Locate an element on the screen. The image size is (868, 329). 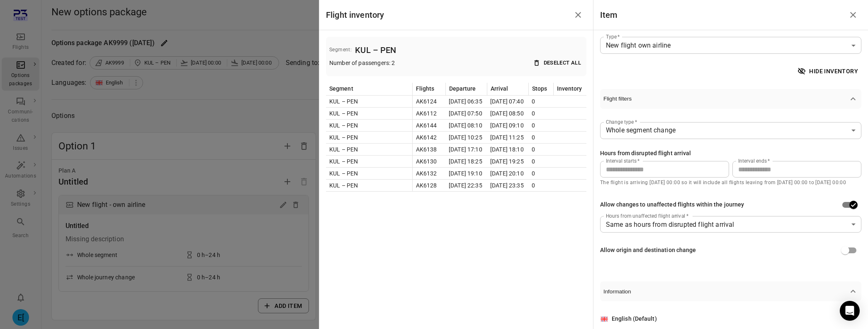
div: English (Default) is located at coordinates (633, 319).